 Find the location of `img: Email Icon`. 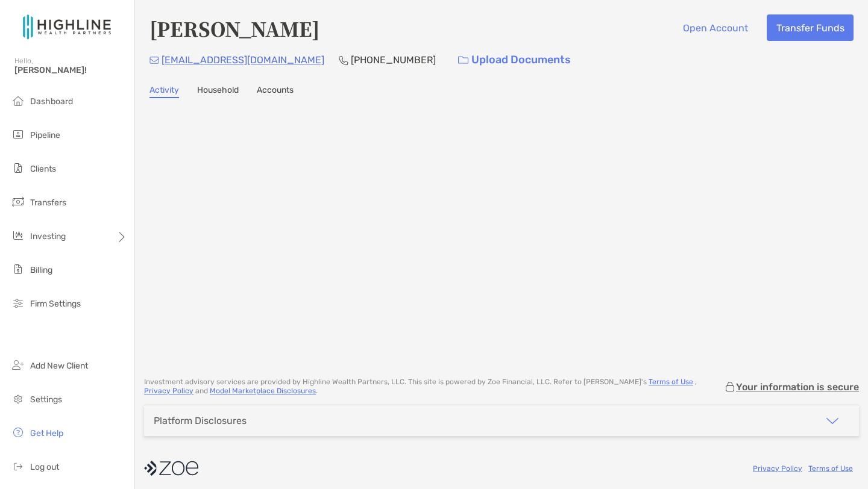

img: Email Icon is located at coordinates (155, 60).